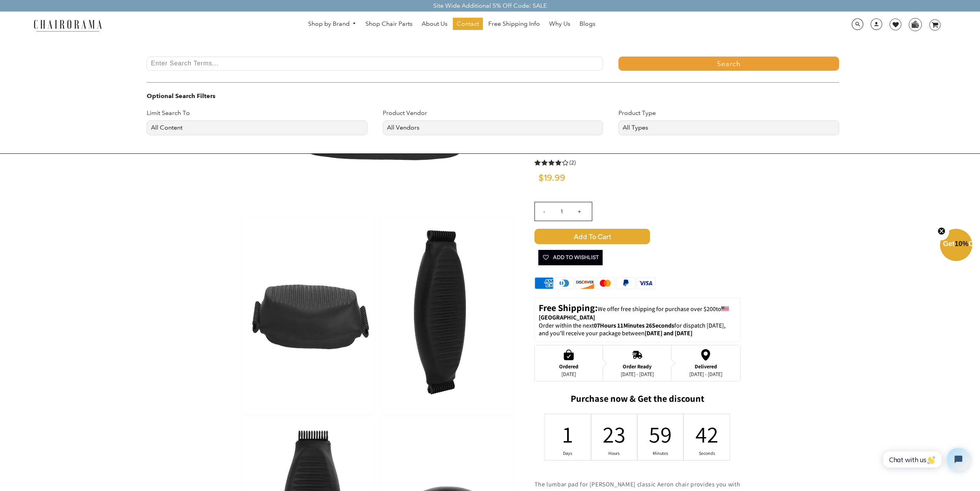 This screenshot has height=491, width=980. What do you see at coordinates (915, 25) in the screenshot?
I see `img: WhatsApp_Image_2024-07-12_at_16.23.01.webp` at bounding box center [915, 25].